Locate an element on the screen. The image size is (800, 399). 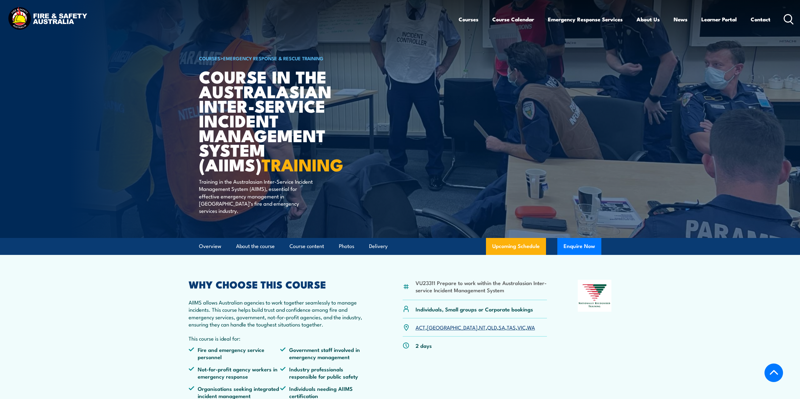
a: Photos is located at coordinates (346, 246).